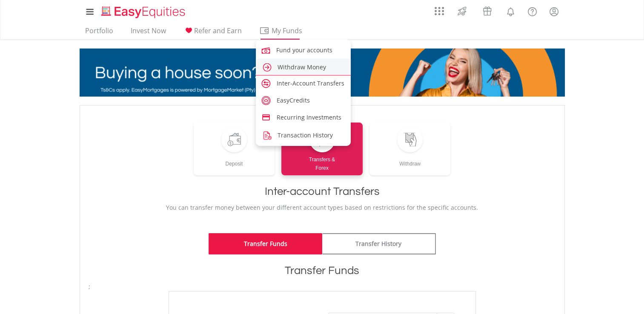 Image resolution: width=644 pixels, height=314 pixels. I want to click on a: Home page, so click(143, 11).